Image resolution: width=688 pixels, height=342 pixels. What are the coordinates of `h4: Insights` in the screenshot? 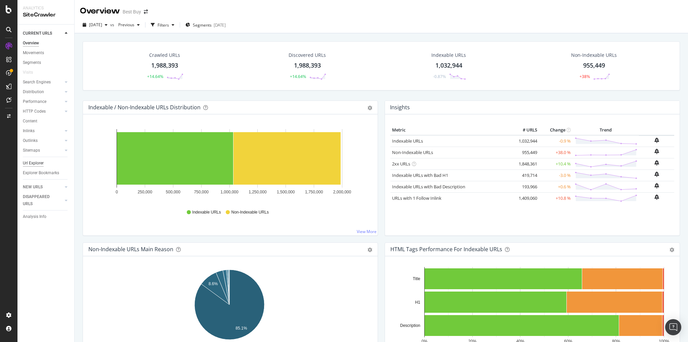 It's located at (400, 107).